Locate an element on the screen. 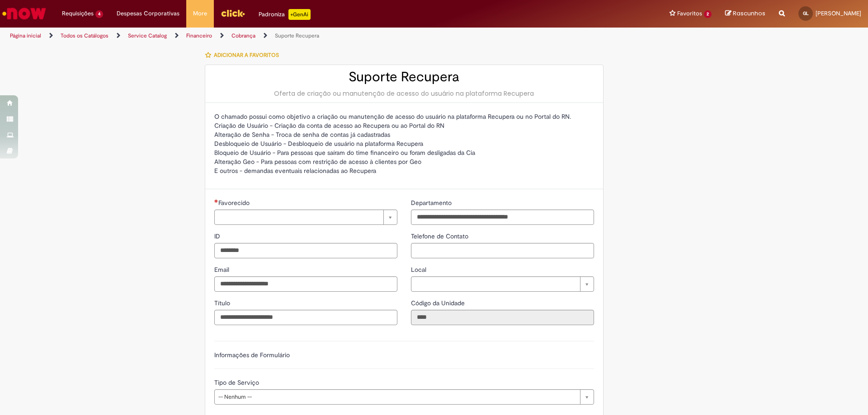 The height and width of the screenshot is (415, 868). a: Limpar campo Favorecido is located at coordinates (306, 217).